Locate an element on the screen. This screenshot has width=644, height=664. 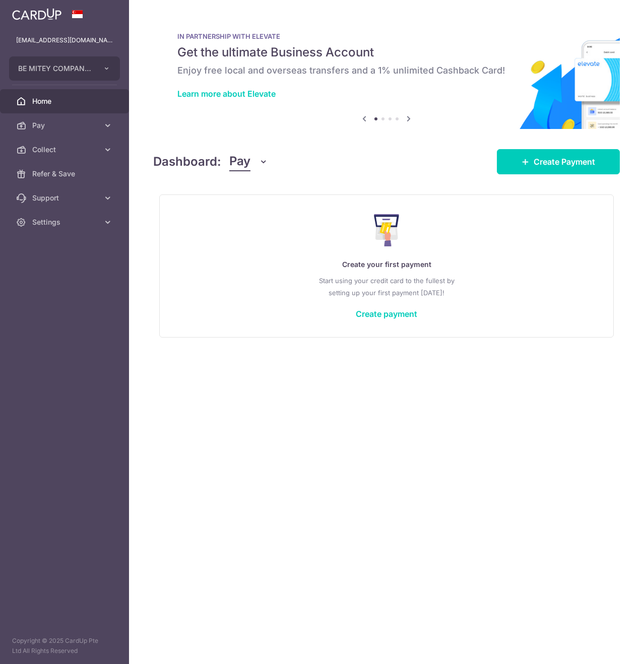
a: Create payment is located at coordinates (386, 314).